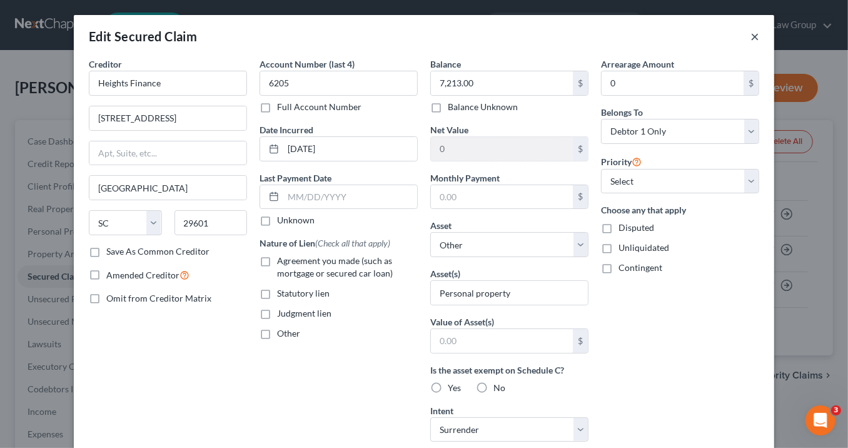 The height and width of the screenshot is (448, 848). I want to click on span: Asset, so click(441, 225).